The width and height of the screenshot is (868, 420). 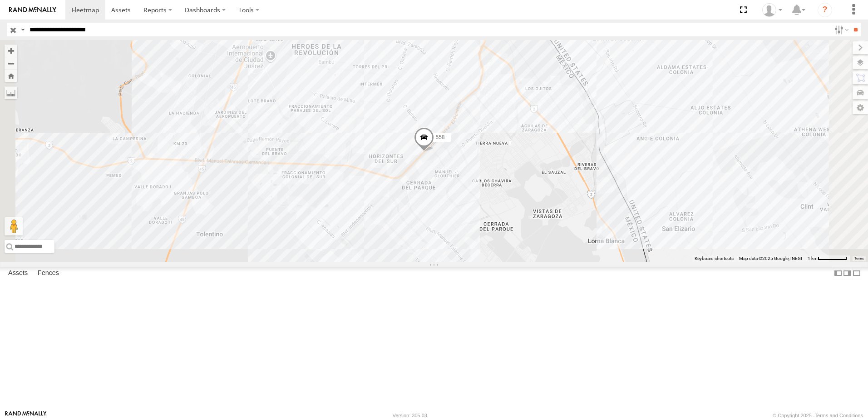 What do you see at coordinates (11, 63) in the screenshot?
I see `button: Zoom out` at bounding box center [11, 63].